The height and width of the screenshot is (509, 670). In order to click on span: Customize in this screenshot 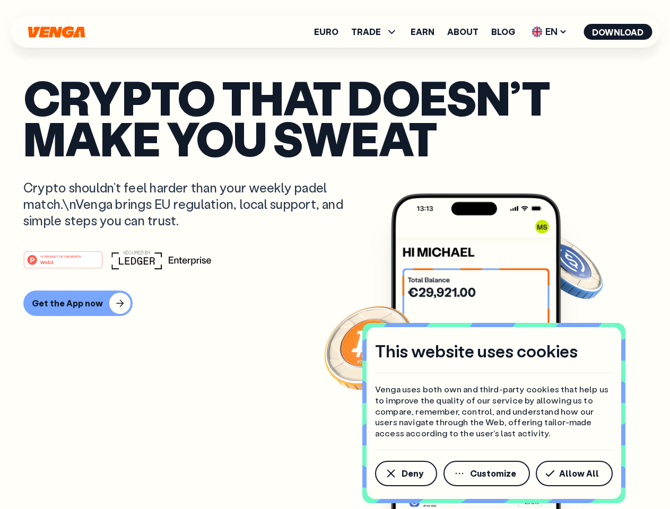, I will do `click(493, 473)`.